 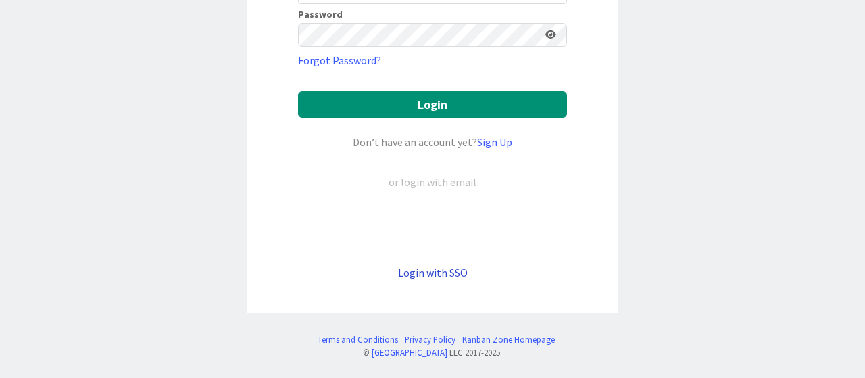 What do you see at coordinates (508, 339) in the screenshot?
I see `a: Kanban Zone Homepage` at bounding box center [508, 339].